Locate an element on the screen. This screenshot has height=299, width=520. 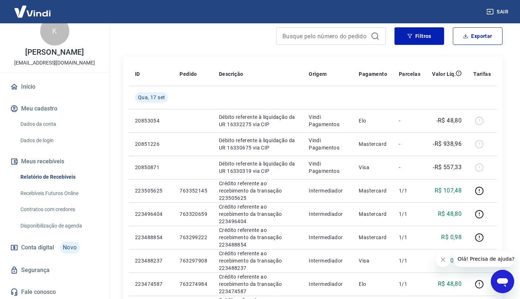
a: Dados da conta is located at coordinates (59, 124).